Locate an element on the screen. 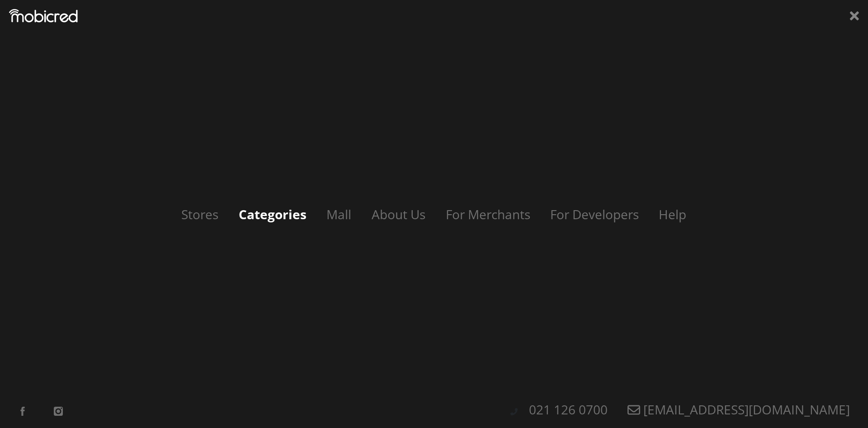 The height and width of the screenshot is (428, 868). a: Categories is located at coordinates (273, 214).